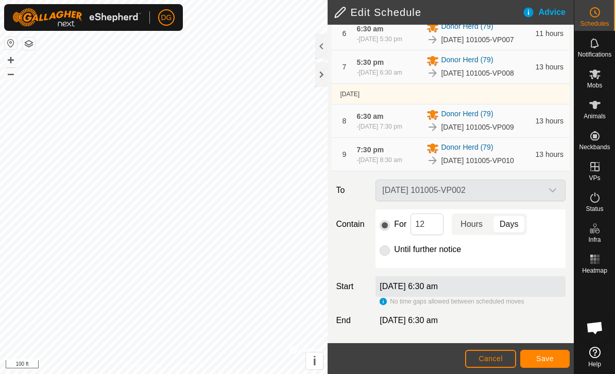  Describe the element at coordinates (594, 55) in the screenshot. I see `span: Notifications` at that location.